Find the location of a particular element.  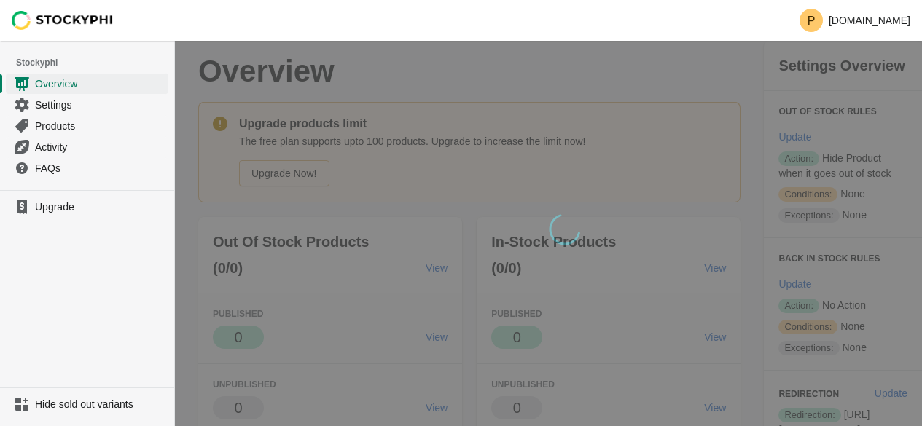

a: FAQs is located at coordinates (87, 168).